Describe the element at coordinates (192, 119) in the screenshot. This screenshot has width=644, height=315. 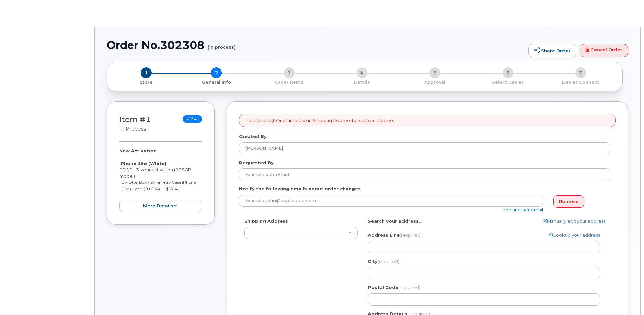
I see `span: $67.49` at that location.